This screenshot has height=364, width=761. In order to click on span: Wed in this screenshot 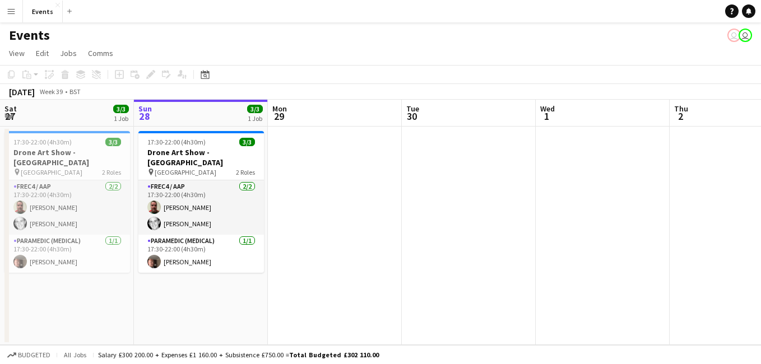, I will do `click(548, 109)`.